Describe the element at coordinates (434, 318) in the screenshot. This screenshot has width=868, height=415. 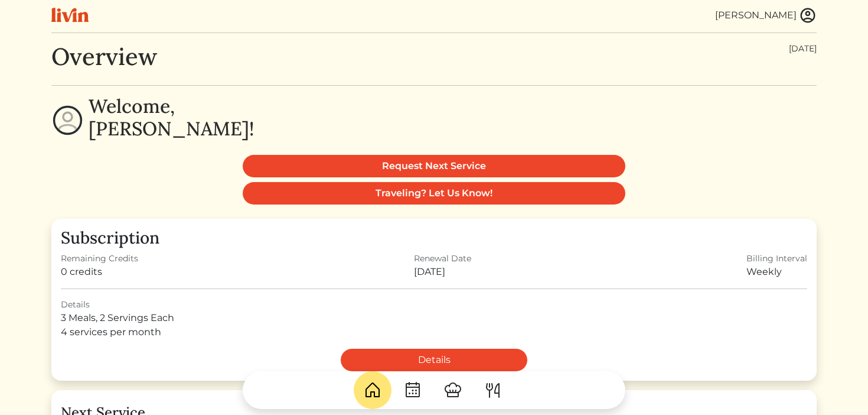
I see `div: 3 Meals, 2 Servings Each` at that location.